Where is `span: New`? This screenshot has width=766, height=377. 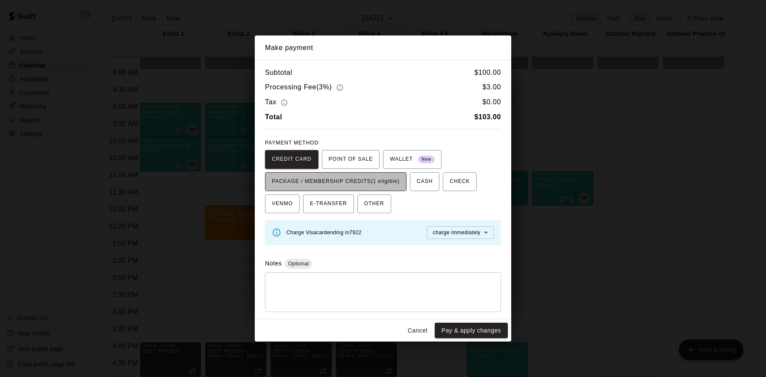 span: New is located at coordinates (426, 159).